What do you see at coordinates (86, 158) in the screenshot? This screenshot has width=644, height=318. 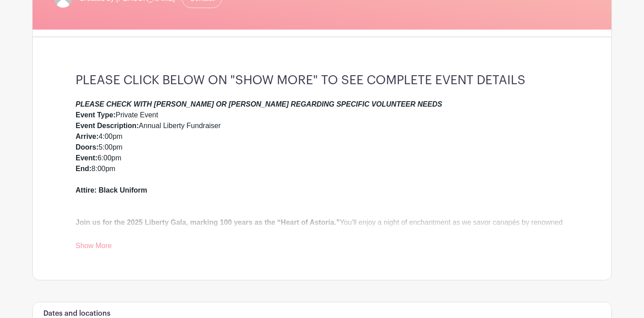 I see `strong: Event:` at bounding box center [86, 158].